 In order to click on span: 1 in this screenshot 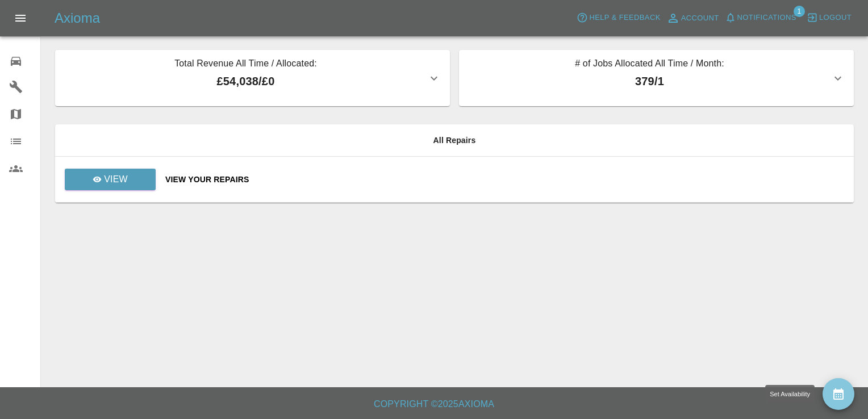, I will do `click(800, 11)`.